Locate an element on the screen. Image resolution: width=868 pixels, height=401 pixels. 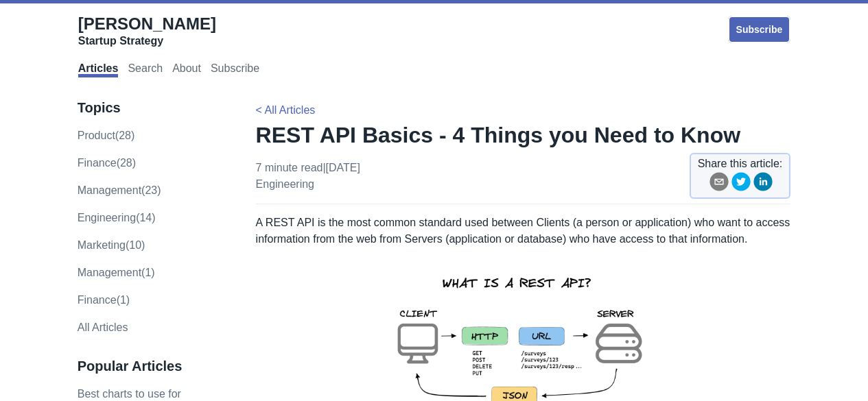
h1: REST API Basics - 4 Things you Need to Know is located at coordinates (523, 135).